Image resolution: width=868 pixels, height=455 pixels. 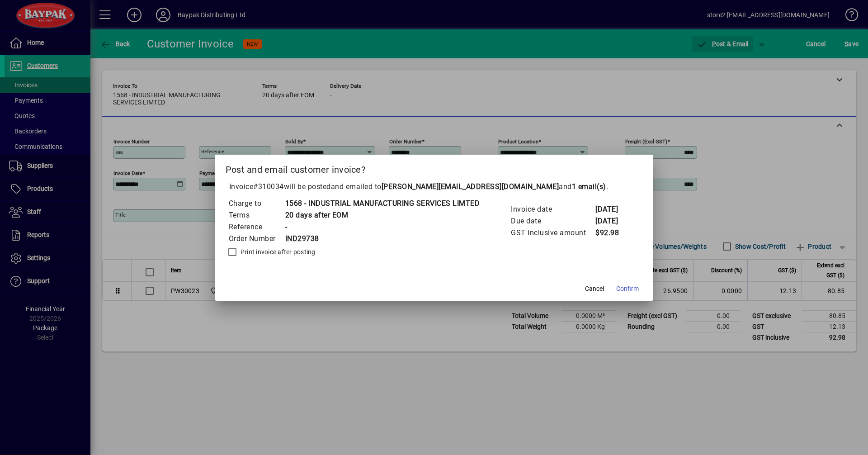 What do you see at coordinates (383, 203) in the screenshot?
I see `td: 1568 - INDUSTRIAL MANUFACTURING SERVICES LIMTED` at bounding box center [383, 203].